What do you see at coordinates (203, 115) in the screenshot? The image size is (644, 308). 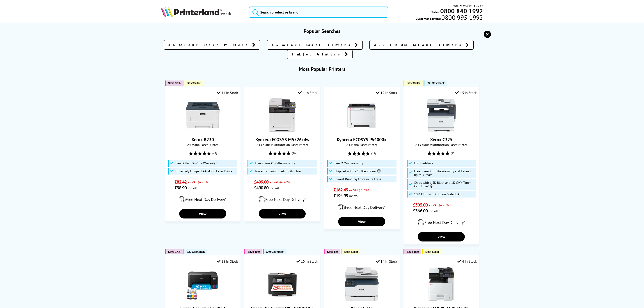 I see `img: Xerox B230` at bounding box center [203, 115].